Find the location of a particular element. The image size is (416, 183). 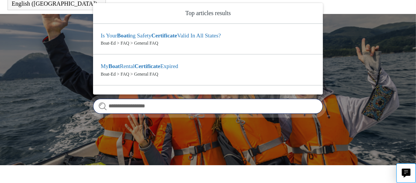

div: Live chat is located at coordinates (407, 173).